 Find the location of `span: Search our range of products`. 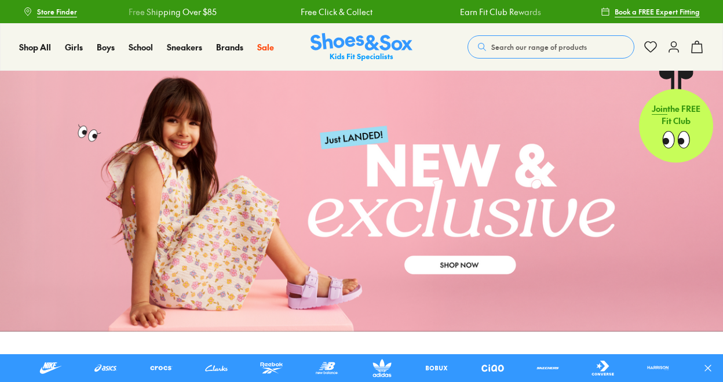

span: Search our range of products is located at coordinates (539, 47).